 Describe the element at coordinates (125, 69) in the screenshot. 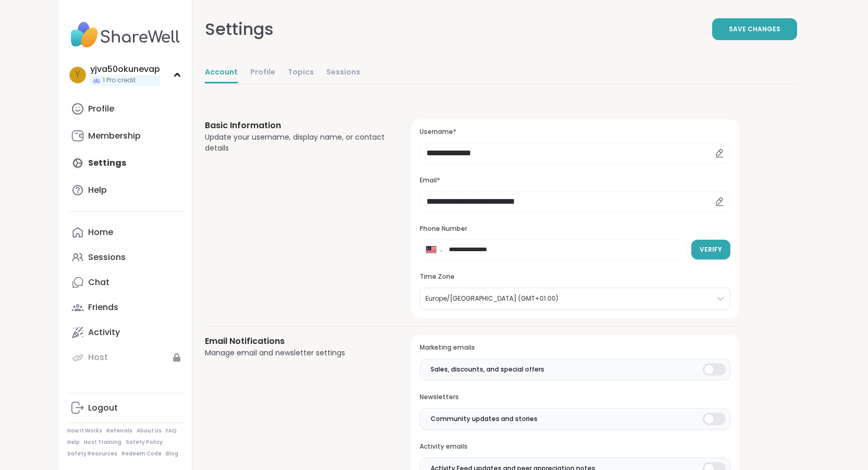

I see `div: yjva50okunevap` at that location.